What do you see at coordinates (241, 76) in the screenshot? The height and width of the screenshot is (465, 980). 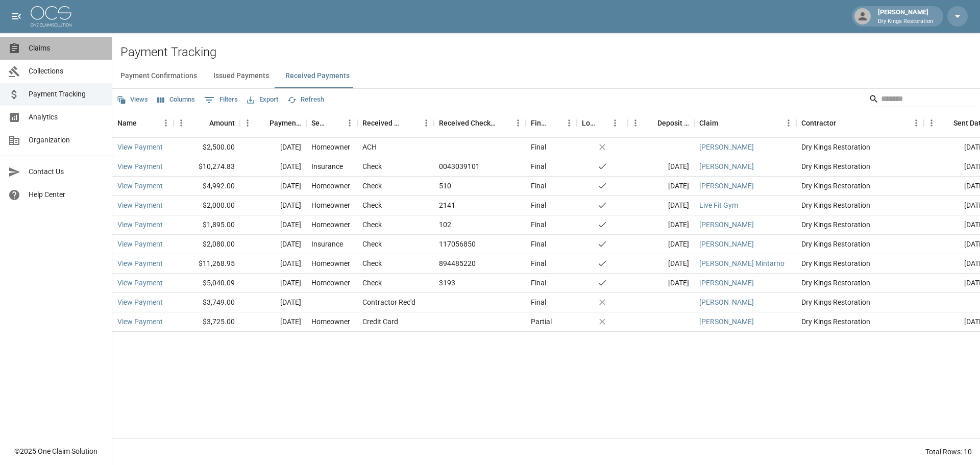 I see `button: Issued Payments` at bounding box center [241, 76].